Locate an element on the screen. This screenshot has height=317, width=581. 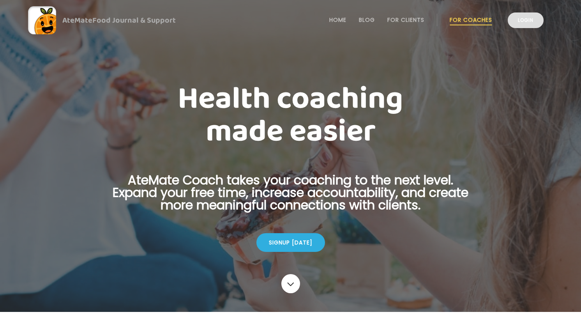
a: Login is located at coordinates (526, 20).